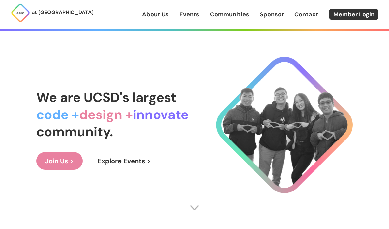 This screenshot has height=229, width=389. Describe the element at coordinates (20, 13) in the screenshot. I see `img: ACM Logo` at that location.